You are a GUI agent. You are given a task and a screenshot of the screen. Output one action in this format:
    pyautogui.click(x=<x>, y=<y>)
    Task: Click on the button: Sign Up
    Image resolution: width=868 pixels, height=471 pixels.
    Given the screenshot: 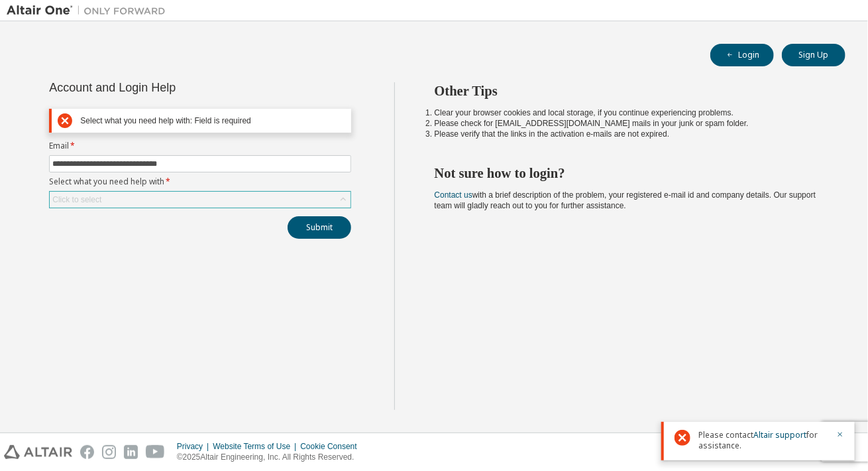 What is the action you would take?
    pyautogui.click(x=814, y=55)
    